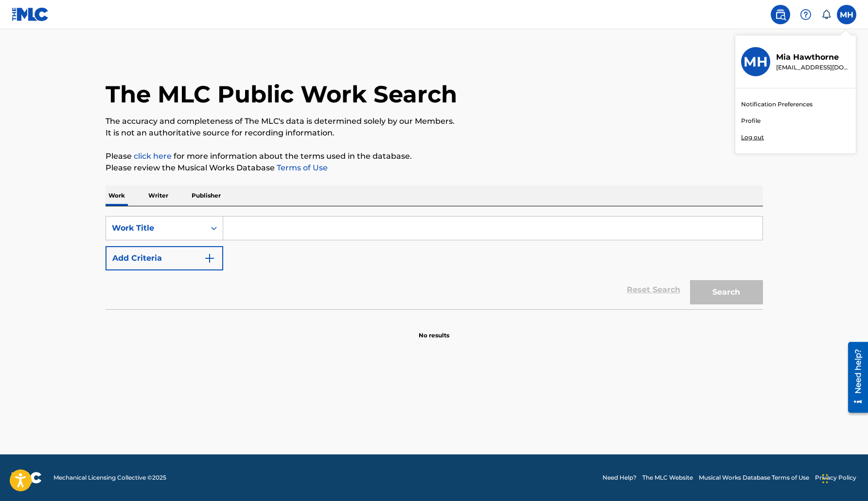 This screenshot has width=868, height=501. What do you see at coordinates (434, 156) in the screenshot?
I see `p: Please for more information about the terms used in the database.` at bounding box center [434, 156].